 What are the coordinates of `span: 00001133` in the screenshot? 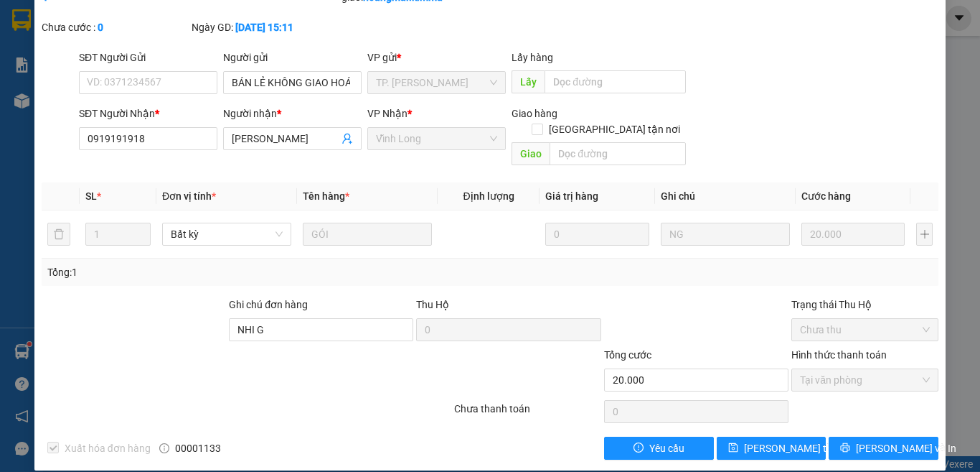 It's located at (198, 448).